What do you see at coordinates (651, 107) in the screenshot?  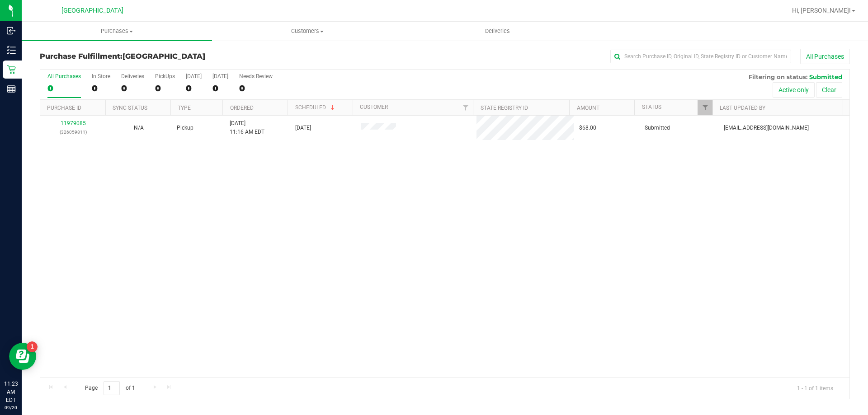 I see `a: Status` at bounding box center [651, 107].